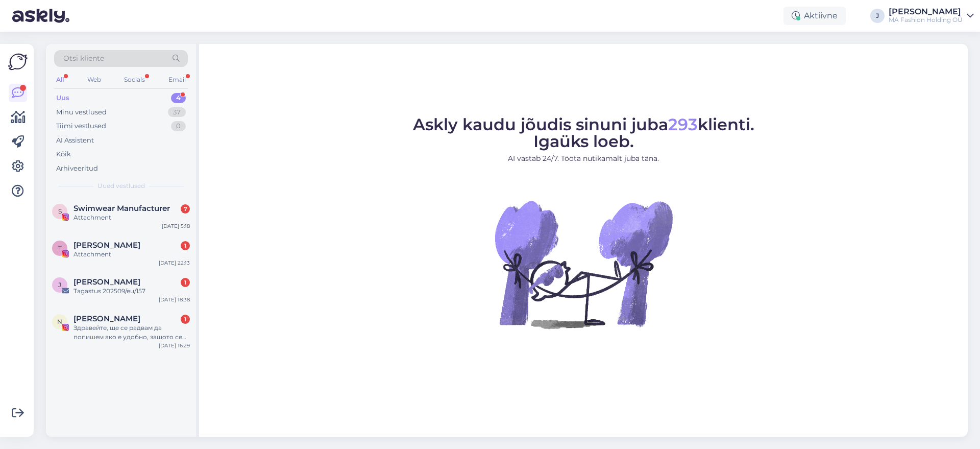 This screenshot has height=449, width=980. Describe the element at coordinates (60, 247) in the screenshot. I see `span: T` at that location.